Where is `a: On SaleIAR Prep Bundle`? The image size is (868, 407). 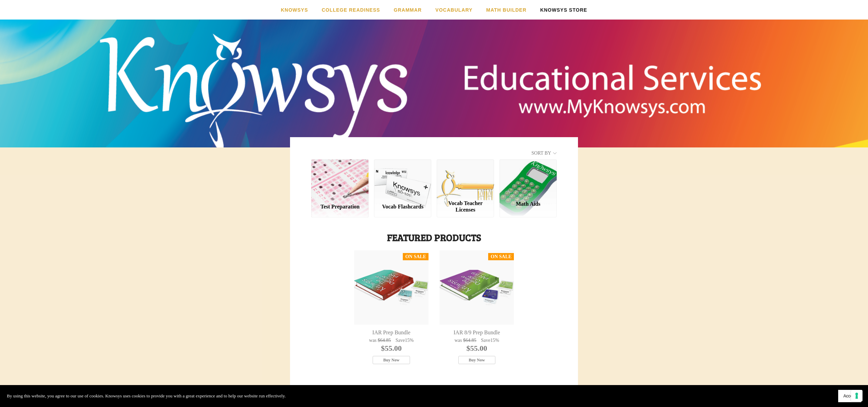
a: On SaleIAR Prep Bundle is located at coordinates (391, 287).